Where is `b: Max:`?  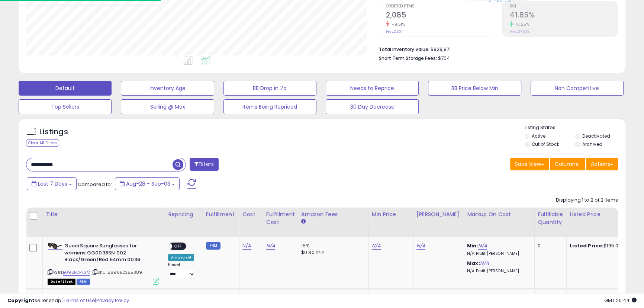
b: Max: is located at coordinates (473, 263).